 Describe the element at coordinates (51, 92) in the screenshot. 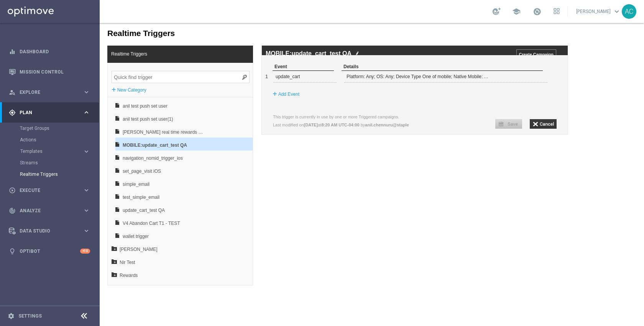

I see `span: Explore` at that location.